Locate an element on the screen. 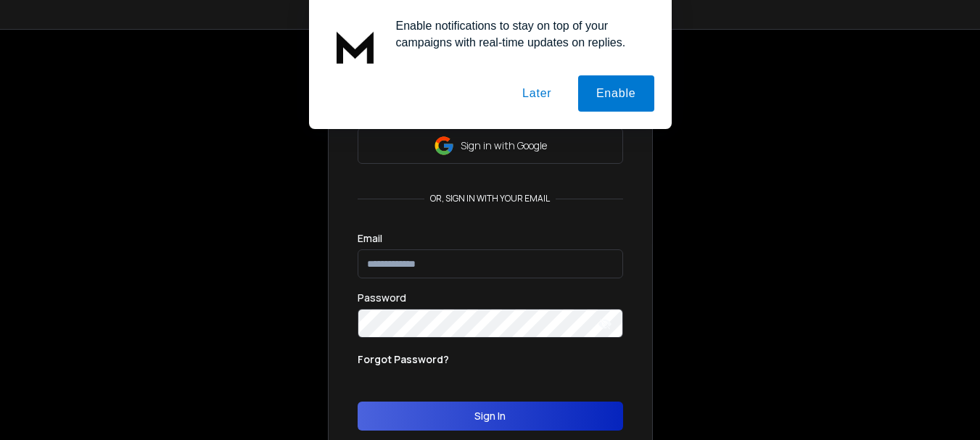  label: Email is located at coordinates (370, 238).